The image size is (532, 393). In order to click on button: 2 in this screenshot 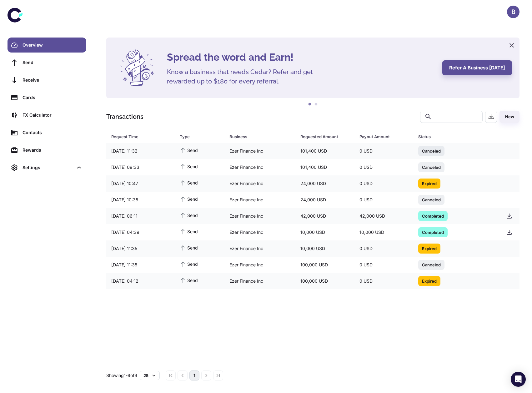, I will do `click(316, 104)`.